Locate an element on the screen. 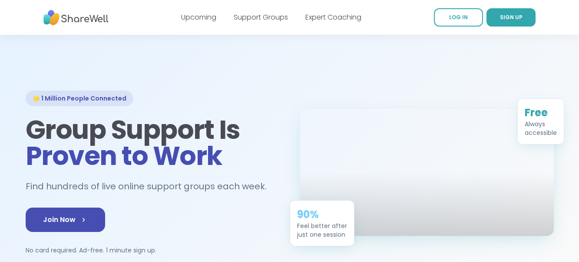 Image resolution: width=579 pixels, height=262 pixels. h1: Group Support Is is located at coordinates (153, 143).